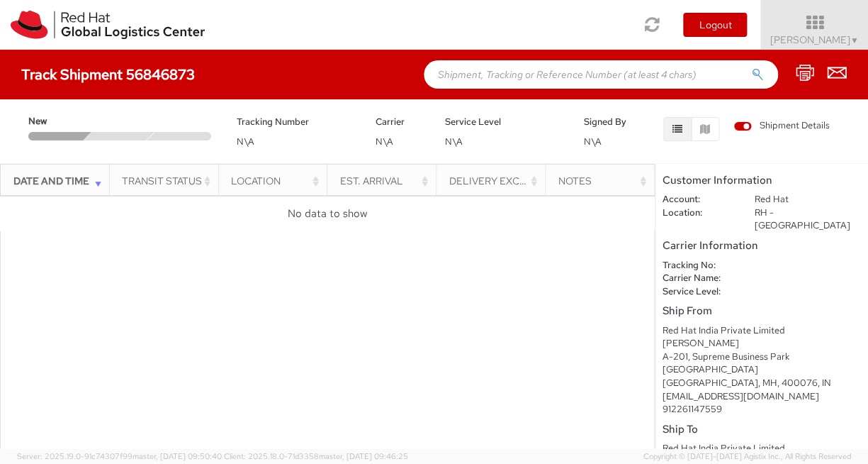 Image resolution: width=868 pixels, height=464 pixels. What do you see at coordinates (108, 74) in the screenshot?
I see `h4: Track Shipment 56846873` at bounding box center [108, 74].